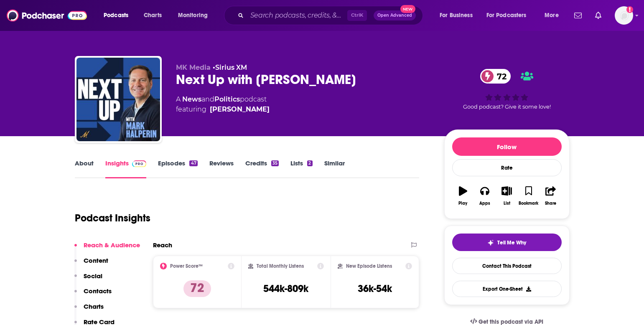 This screenshot has width=644, height=325. I want to click on a: About, so click(84, 169).